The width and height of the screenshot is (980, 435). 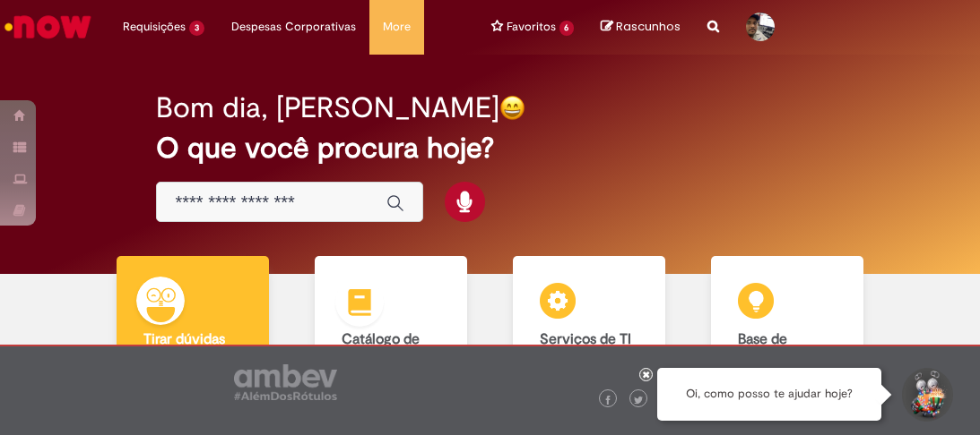 I want to click on span: 6, so click(x=567, y=28).